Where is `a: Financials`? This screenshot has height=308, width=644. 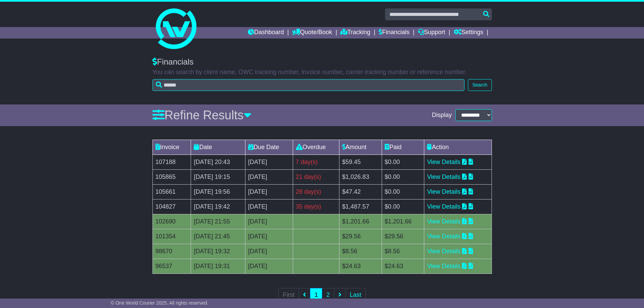 a: Financials is located at coordinates (394, 33).